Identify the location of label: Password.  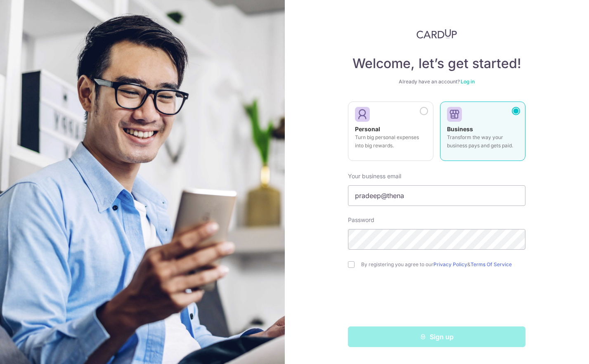
(361, 220).